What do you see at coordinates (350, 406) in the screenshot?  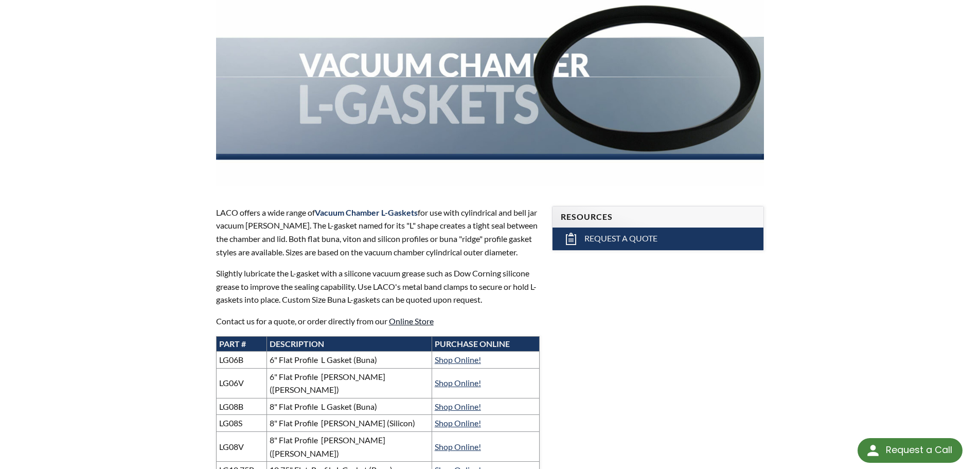 I see `td: 8" Flat Profile L Gasket (Buna)` at bounding box center [350, 406].